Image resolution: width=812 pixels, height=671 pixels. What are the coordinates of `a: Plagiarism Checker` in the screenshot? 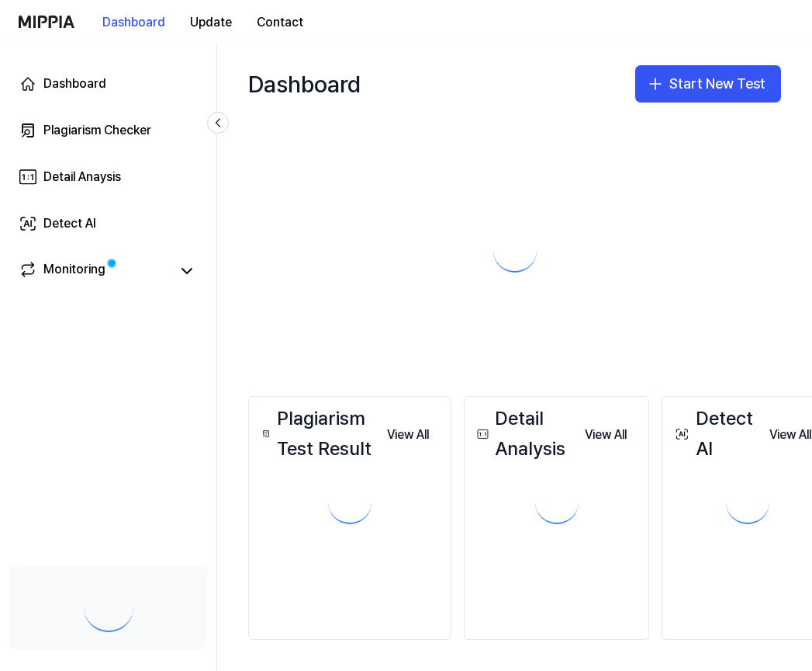 It's located at (108, 130).